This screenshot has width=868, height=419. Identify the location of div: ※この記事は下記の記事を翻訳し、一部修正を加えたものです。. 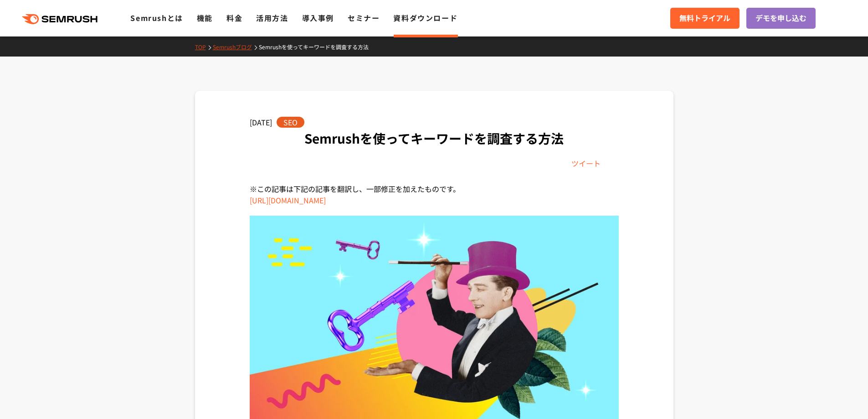
(434, 194).